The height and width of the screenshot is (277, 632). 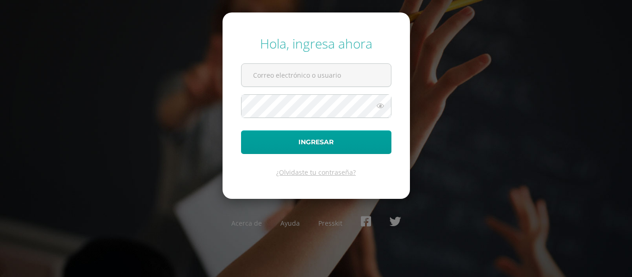 I want to click on a: ¿Olvidaste tu contraseña?, so click(x=316, y=172).